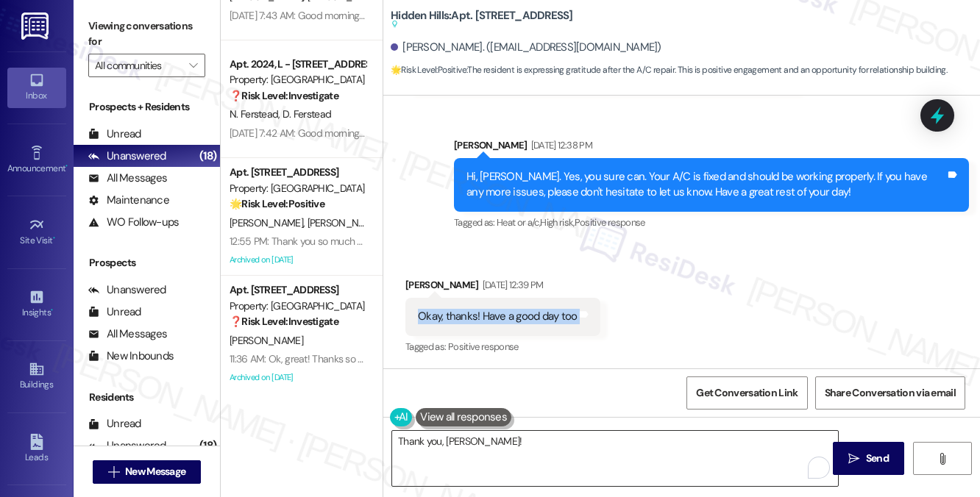 This screenshot has height=497, width=980. I want to click on a: Buildings, so click(37, 377).